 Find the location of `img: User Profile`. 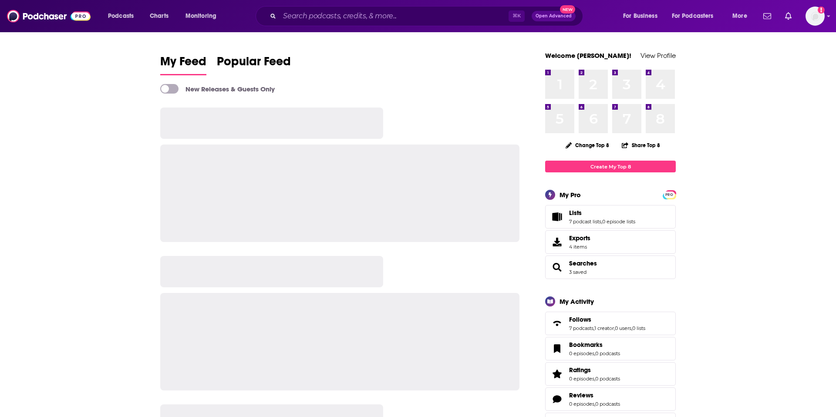

img: User Profile is located at coordinates (815, 16).